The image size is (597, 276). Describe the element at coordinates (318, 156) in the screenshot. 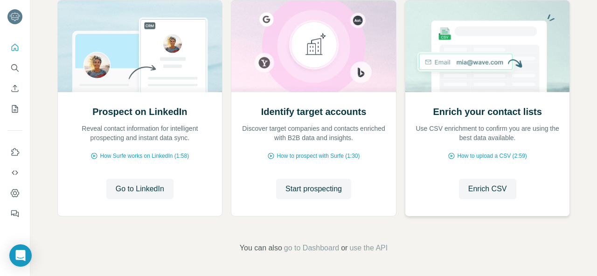

I see `span: How to prospect with Surfe (1:30)` at that location.